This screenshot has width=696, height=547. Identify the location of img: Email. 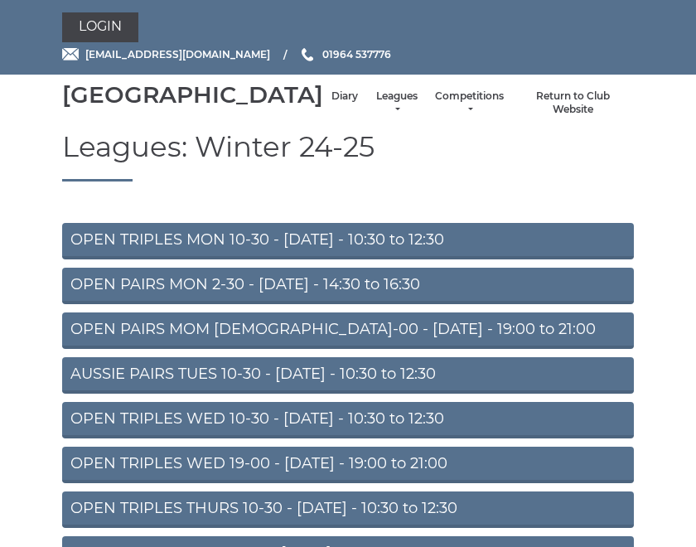
(70, 54).